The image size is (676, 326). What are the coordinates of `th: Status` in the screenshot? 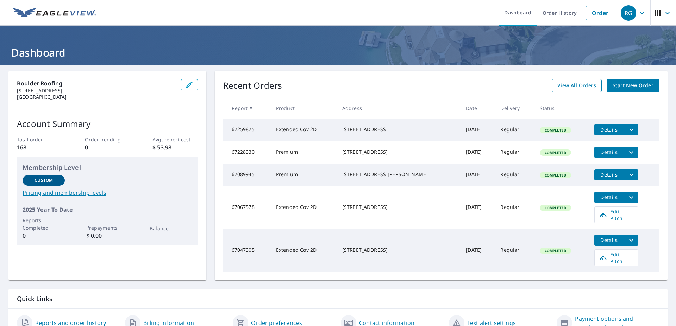 It's located at (561, 108).